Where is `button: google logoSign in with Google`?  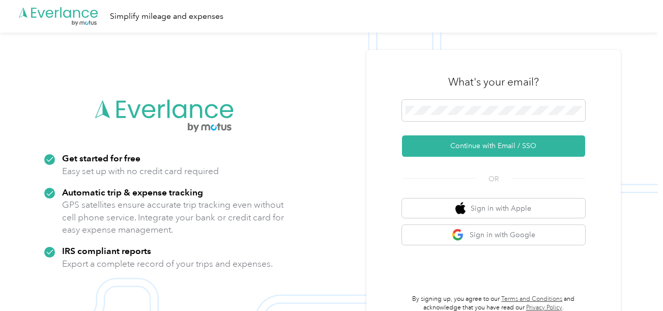 button: google logoSign in with Google is located at coordinates (494, 235).